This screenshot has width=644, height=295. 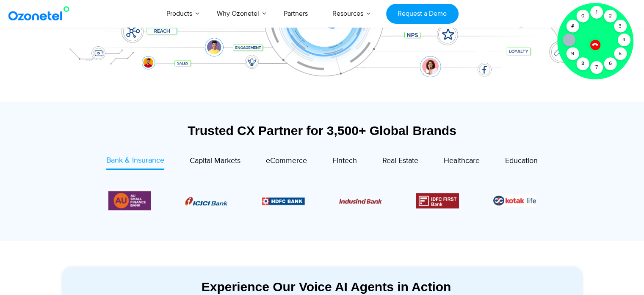 I want to click on a: Capital Markets, so click(x=215, y=162).